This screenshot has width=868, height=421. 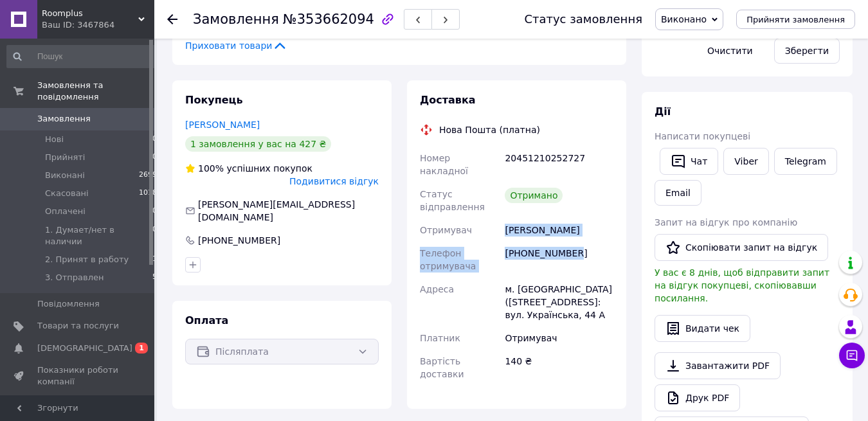 I want to click on span: Показники роботи компанії, so click(x=78, y=377).